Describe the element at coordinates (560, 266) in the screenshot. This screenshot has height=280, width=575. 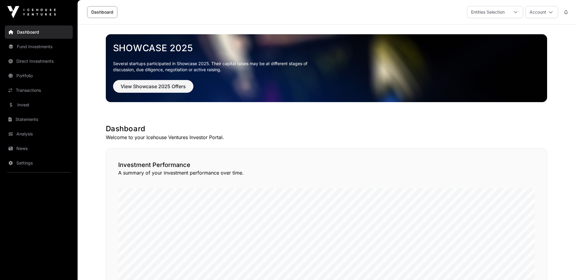
I see `div: Chat Widget` at that location.